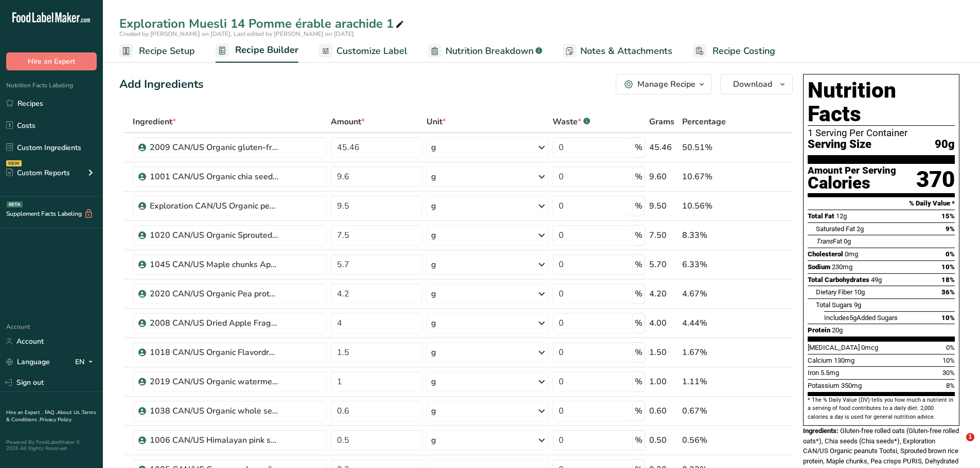  What do you see at coordinates (830, 372) in the screenshot?
I see `span: 5.5mg` at bounding box center [830, 372].